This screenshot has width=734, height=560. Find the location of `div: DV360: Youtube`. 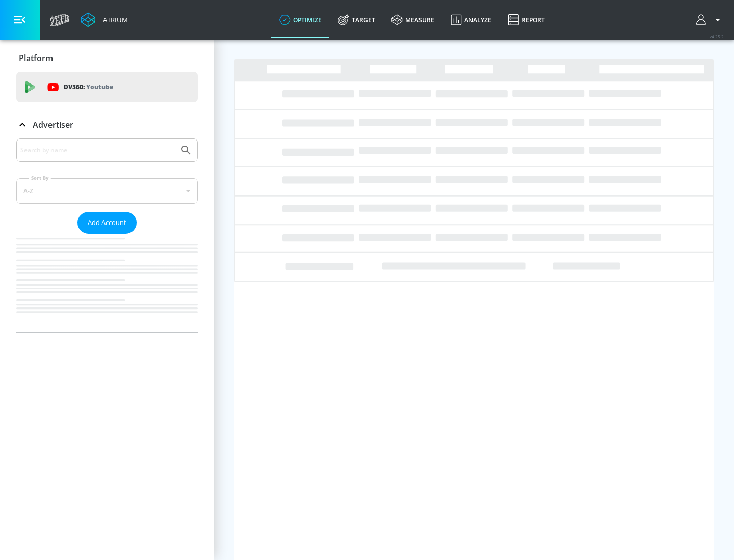

div: DV360: Youtube is located at coordinates (107, 87).